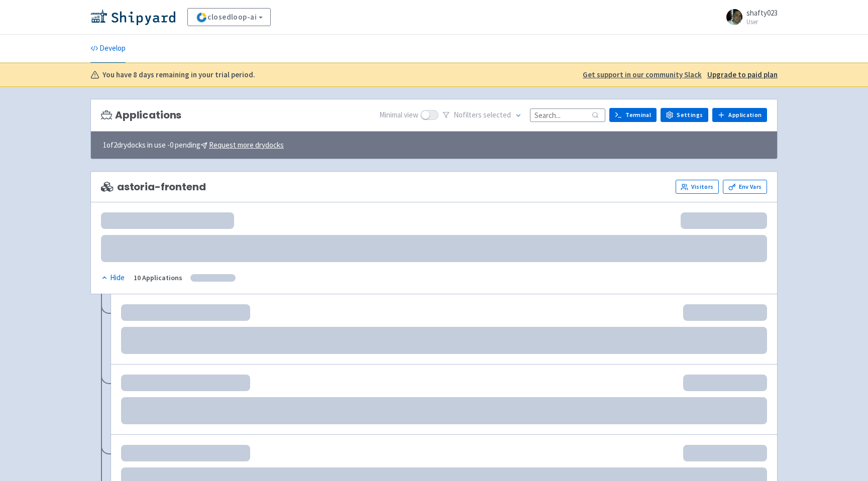 The image size is (868, 481). I want to click on u: Request more drydocks, so click(246, 144).